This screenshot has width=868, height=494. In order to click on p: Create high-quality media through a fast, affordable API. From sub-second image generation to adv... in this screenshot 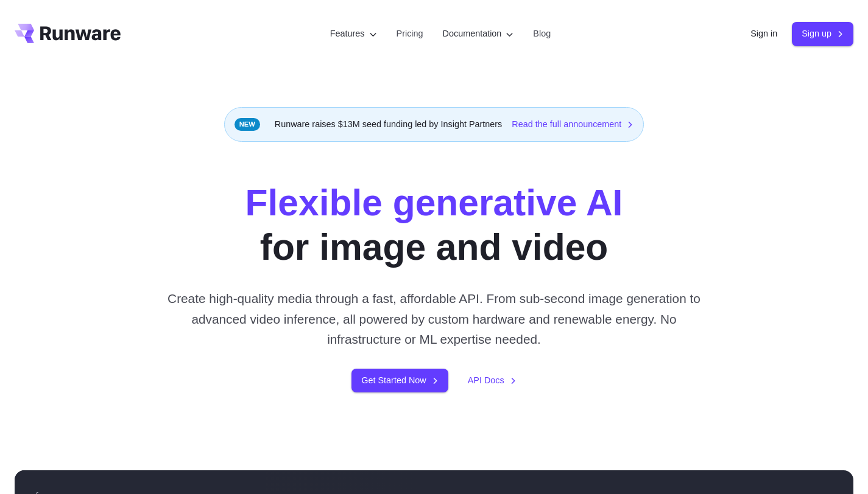, I will do `click(433, 319)`.